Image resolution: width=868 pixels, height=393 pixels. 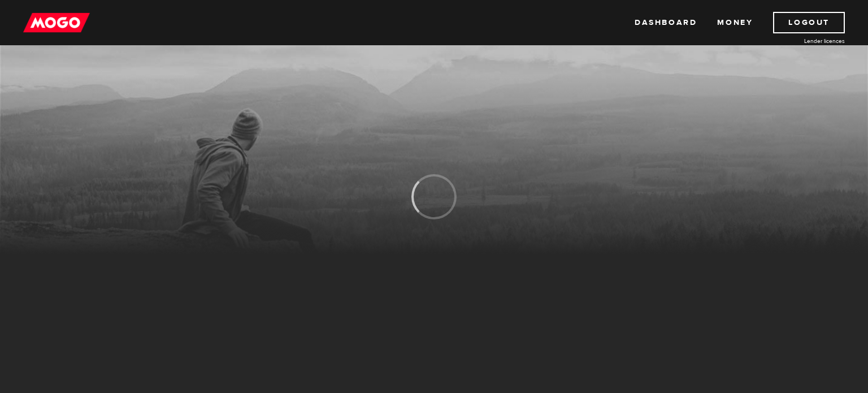 What do you see at coordinates (808, 23) in the screenshot?
I see `a: Logout` at bounding box center [808, 23].